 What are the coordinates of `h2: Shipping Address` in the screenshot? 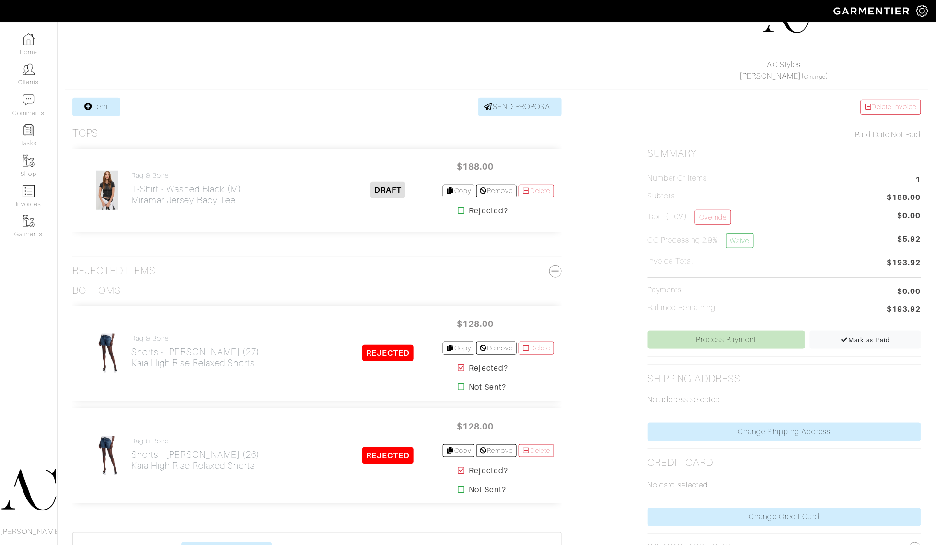 It's located at (694, 379).